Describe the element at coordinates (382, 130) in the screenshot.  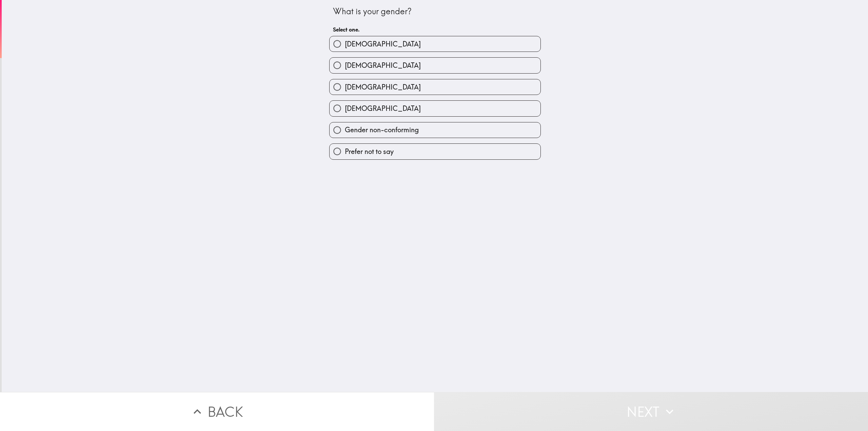
I see `span: Gender non-conforming` at that location.